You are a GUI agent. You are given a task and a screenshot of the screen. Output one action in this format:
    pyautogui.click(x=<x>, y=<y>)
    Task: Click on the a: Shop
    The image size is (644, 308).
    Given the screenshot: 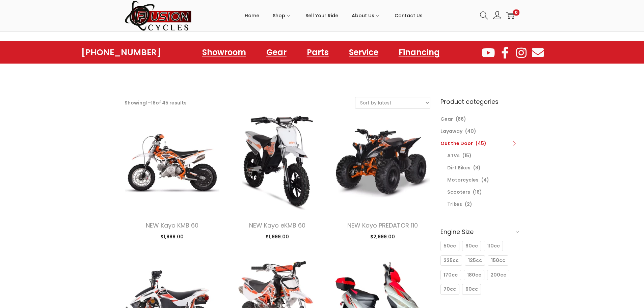 What is the action you would take?
    pyautogui.click(x=282, y=15)
    